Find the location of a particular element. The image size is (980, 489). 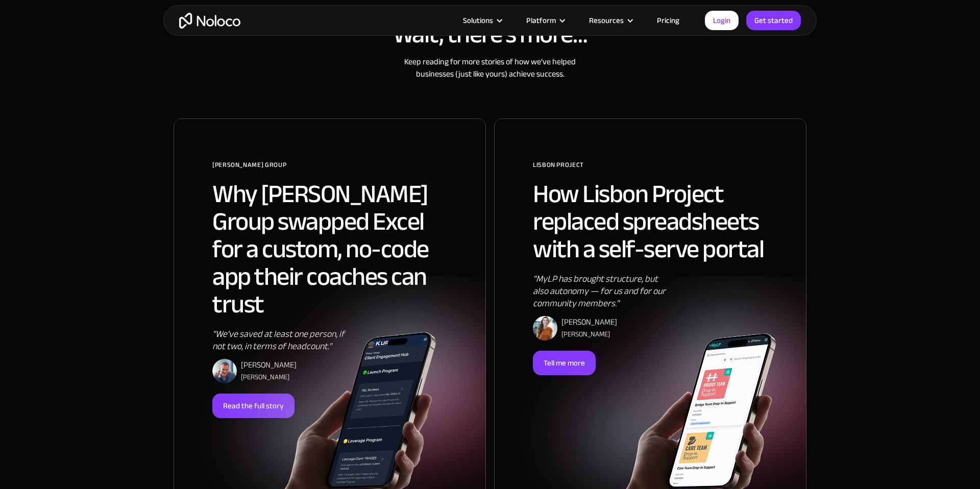

a: Pricing is located at coordinates (668, 20).